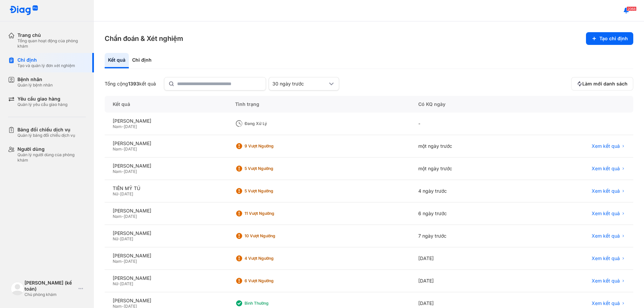  Describe the element at coordinates (300, 84) in the screenshot. I see `div: 30 ngày trước` at that location.